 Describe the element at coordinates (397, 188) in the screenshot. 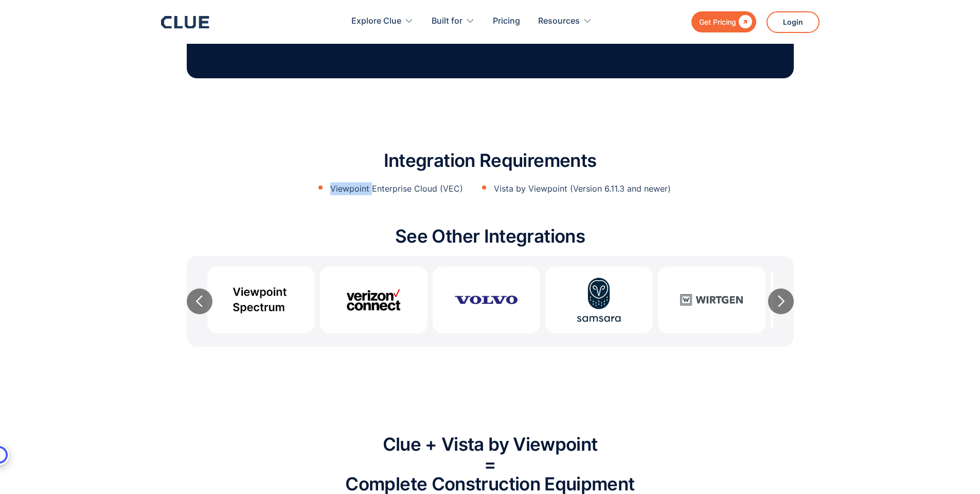

I see `p: Viewpoint Enterprise Cloud (VEC)` at that location.